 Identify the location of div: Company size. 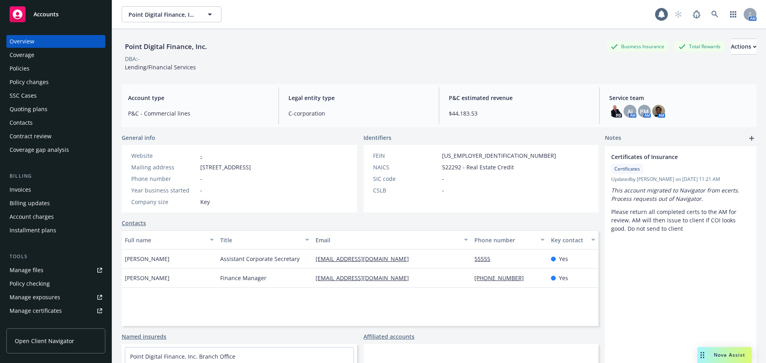
(164, 202).